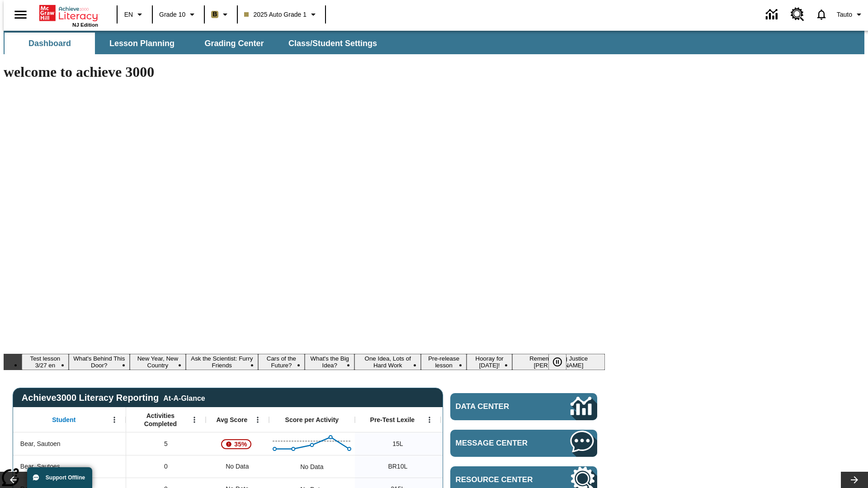  I want to click on button: Slide 3 New Year, New Country, so click(158, 362).